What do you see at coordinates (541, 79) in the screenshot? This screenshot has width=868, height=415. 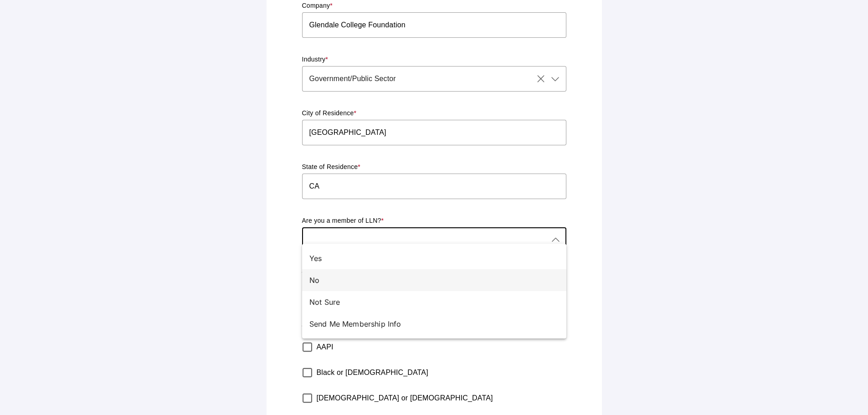 I see `i: Clear` at bounding box center [541, 79].